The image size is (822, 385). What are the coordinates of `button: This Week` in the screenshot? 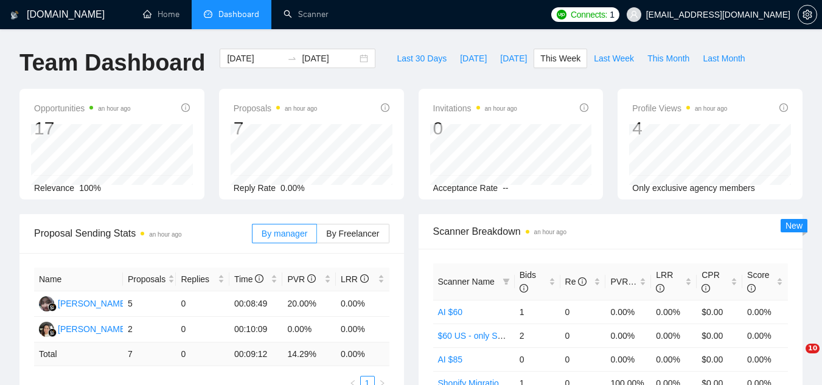 It's located at (561, 58).